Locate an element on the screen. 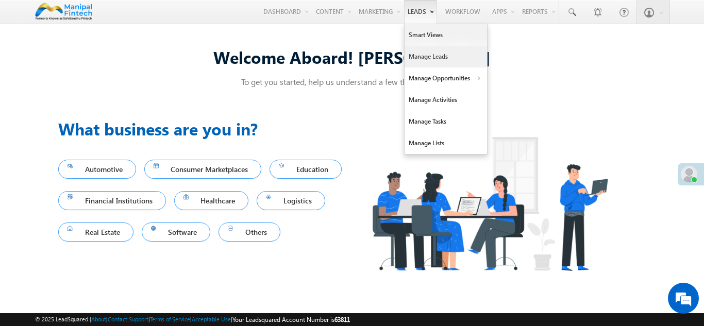  span: Your Leadsquared Account Number is is located at coordinates (291, 319).